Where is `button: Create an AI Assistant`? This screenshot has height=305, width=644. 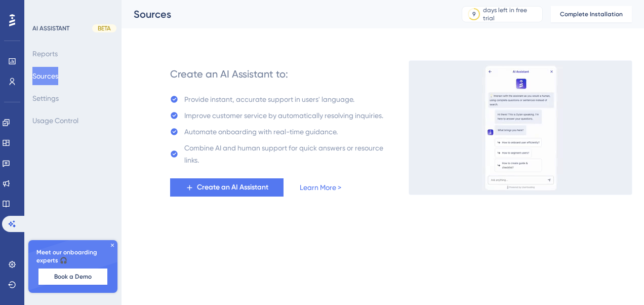
button: Create an AI Assistant is located at coordinates (227, 188).